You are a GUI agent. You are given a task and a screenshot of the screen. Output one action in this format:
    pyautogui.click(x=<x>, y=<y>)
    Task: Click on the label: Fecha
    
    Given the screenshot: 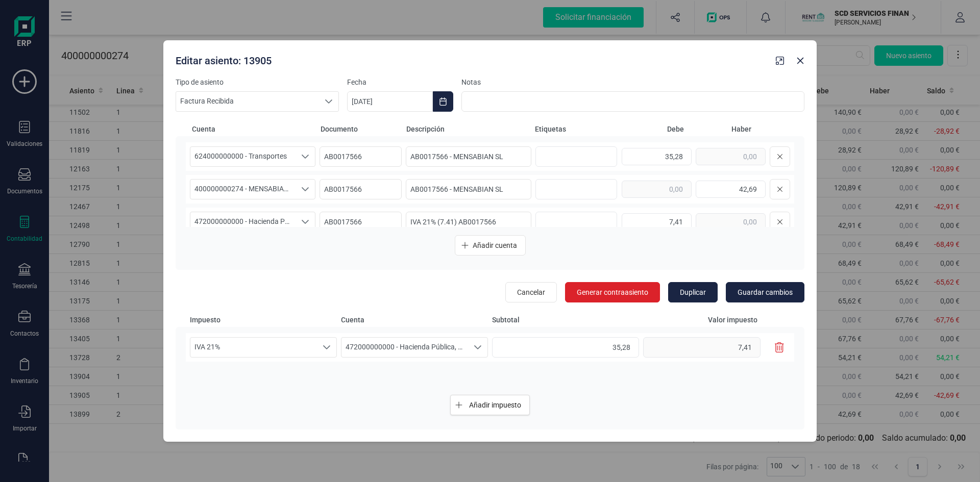 What is the action you would take?
    pyautogui.click(x=400, y=83)
    